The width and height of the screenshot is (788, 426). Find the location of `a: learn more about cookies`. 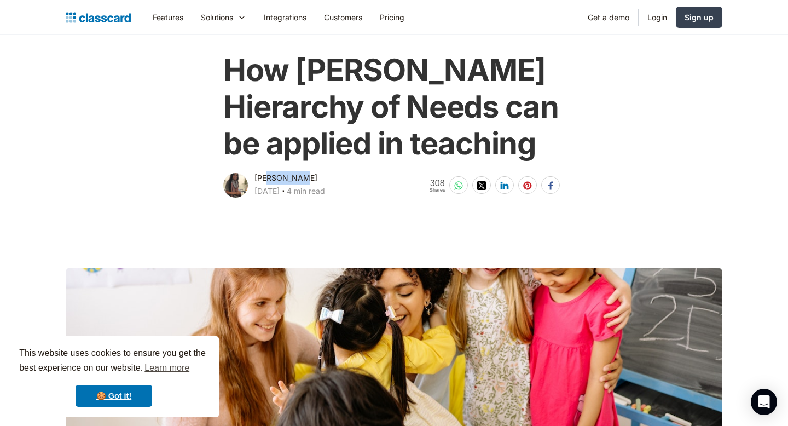

a: learn more about cookies is located at coordinates (167, 368).